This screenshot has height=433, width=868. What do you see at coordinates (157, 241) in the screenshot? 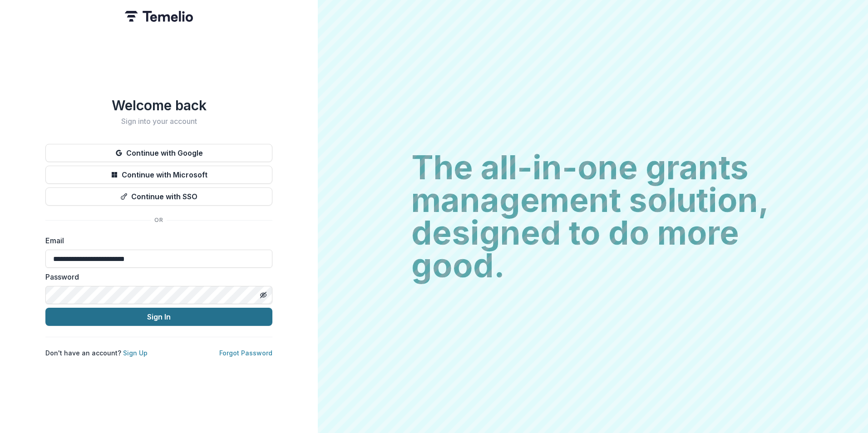
I see `label: Email` at bounding box center [157, 241].